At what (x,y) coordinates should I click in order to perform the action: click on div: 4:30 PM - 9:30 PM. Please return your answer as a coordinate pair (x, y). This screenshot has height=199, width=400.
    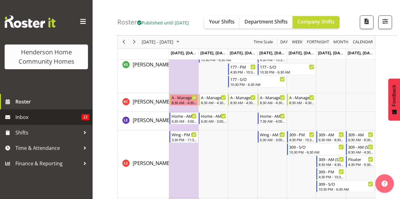
    Looking at the image, I should click on (360, 164).